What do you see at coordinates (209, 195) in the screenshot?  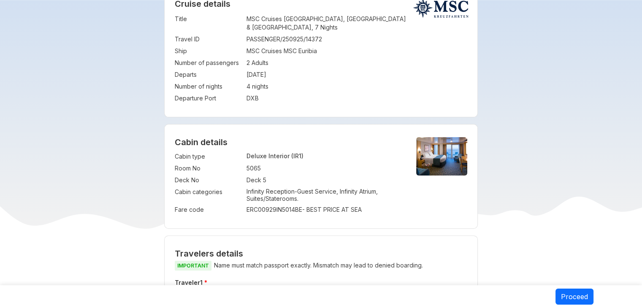 I see `td: Cabin categories` at bounding box center [209, 195].